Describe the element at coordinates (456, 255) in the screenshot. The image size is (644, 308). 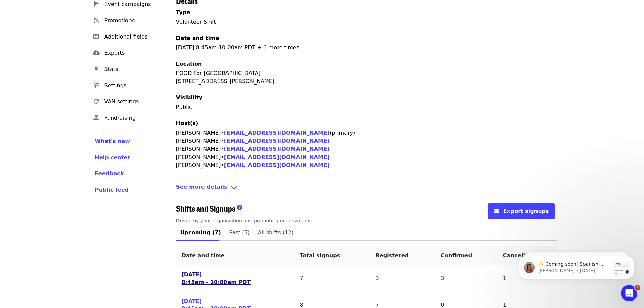
I see `span: Confirmed` at that location.